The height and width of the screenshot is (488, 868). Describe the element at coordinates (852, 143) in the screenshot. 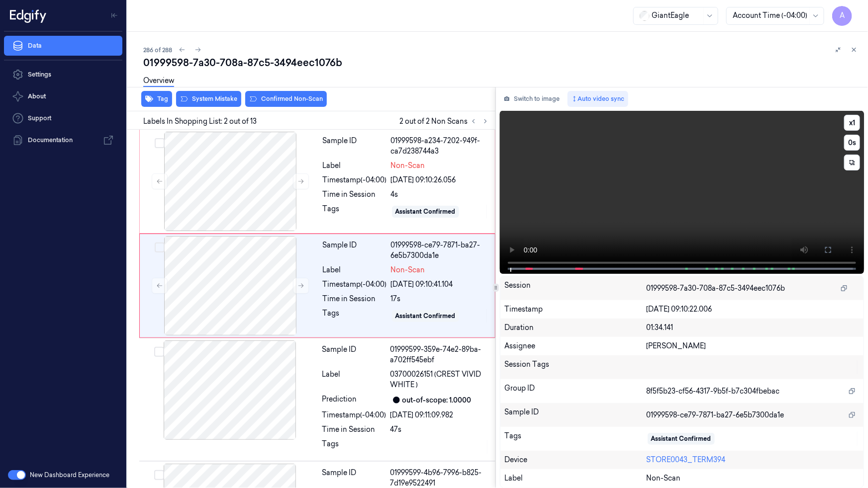

I see `button: 0s` at that location.